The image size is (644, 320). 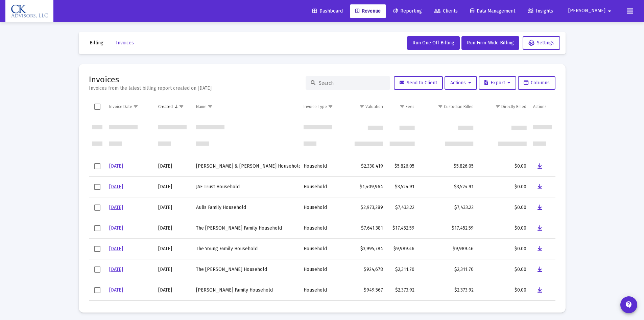 I want to click on span: Show filter options for column 'Directly Billed', so click(x=498, y=106).